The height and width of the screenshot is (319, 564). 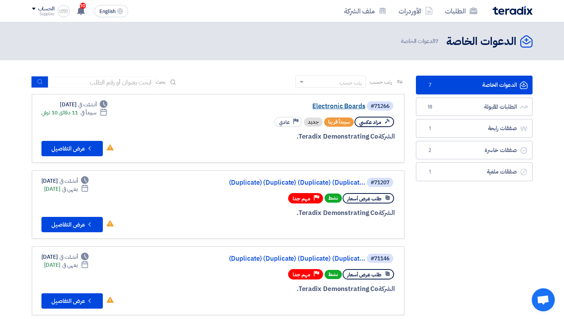 I want to click on span: English, so click(x=107, y=12).